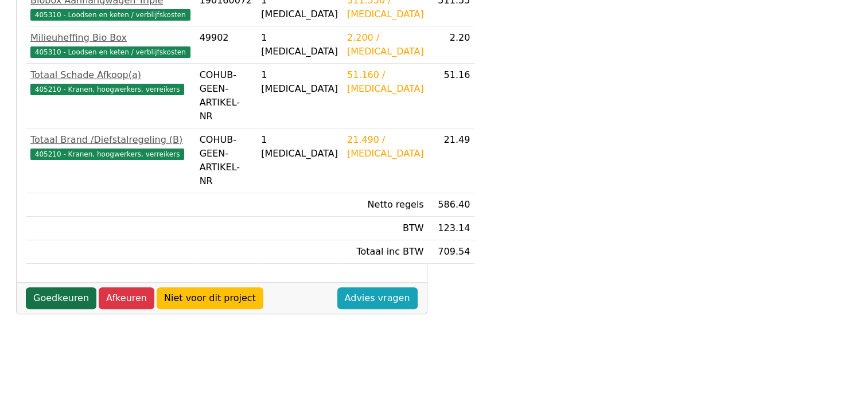 This screenshot has width=868, height=406. What do you see at coordinates (110, 75) in the screenshot?
I see `div: Totaal Schade Afkoop(a)` at bounding box center [110, 75].